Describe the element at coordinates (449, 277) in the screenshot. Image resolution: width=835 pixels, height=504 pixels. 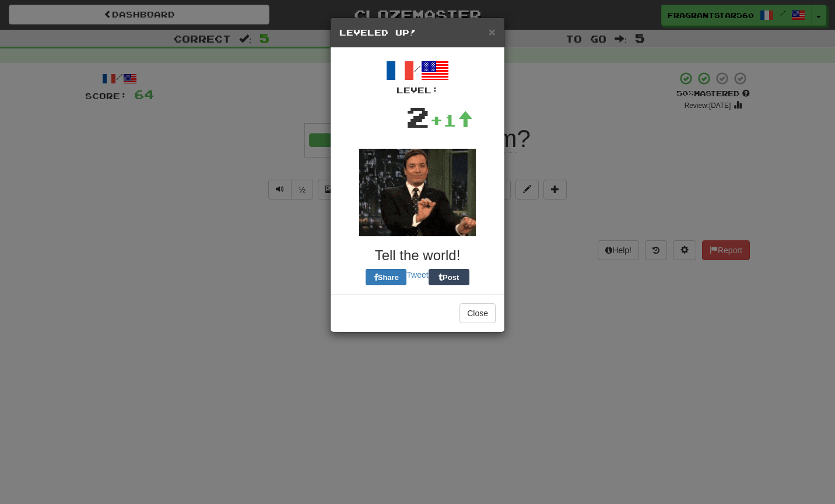
I see `button: Post` at that location.